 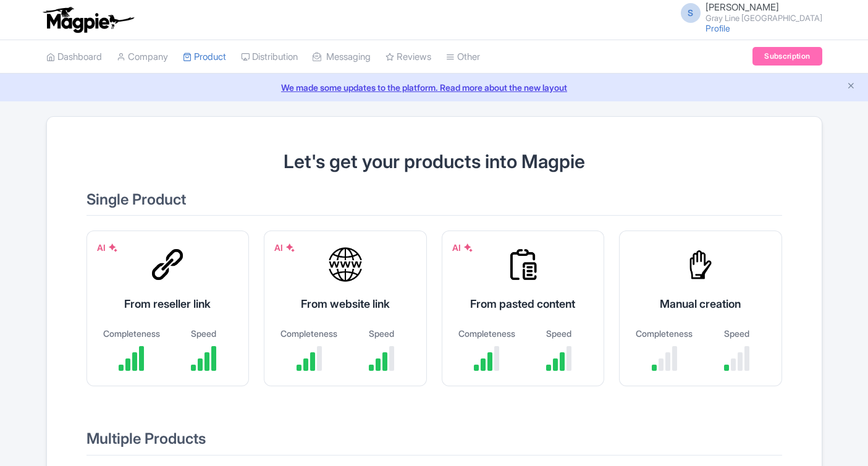 What do you see at coordinates (408, 57) in the screenshot?
I see `a: Reviews` at bounding box center [408, 57].